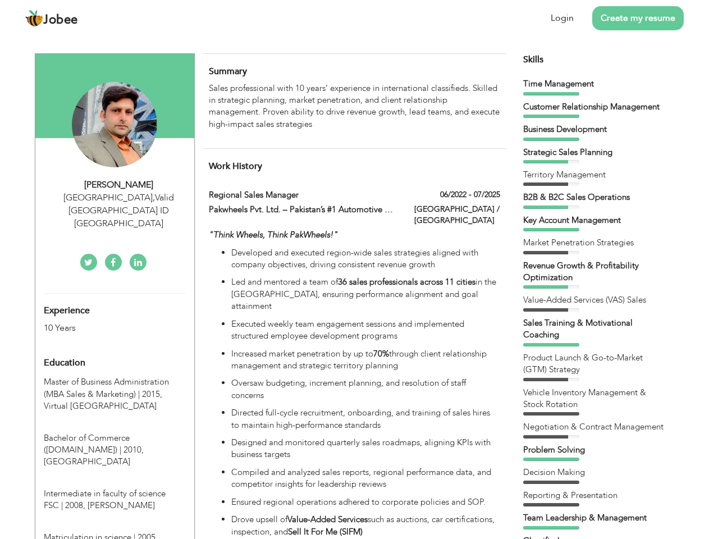 The height and width of the screenshot is (539, 709). Describe the element at coordinates (366, 419) in the screenshot. I see `p: Directed full-cycle recruitment, onboarding, and training of sales hires to maintain high-perform...` at that location.